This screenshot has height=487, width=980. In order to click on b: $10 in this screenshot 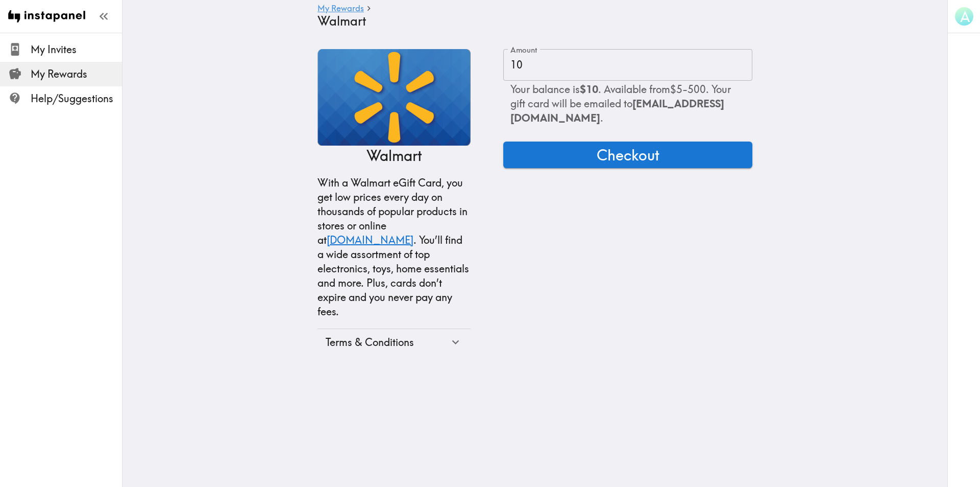, I will do `click(589, 89)`.